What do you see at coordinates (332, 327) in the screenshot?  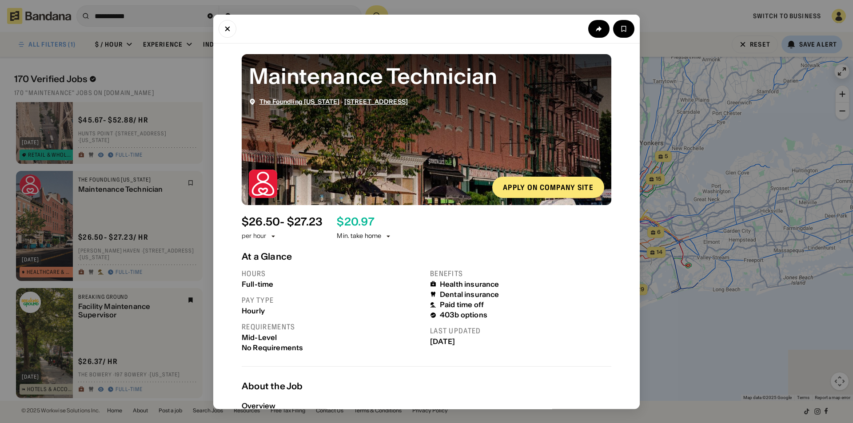 I see `div: Requirements` at bounding box center [332, 327].